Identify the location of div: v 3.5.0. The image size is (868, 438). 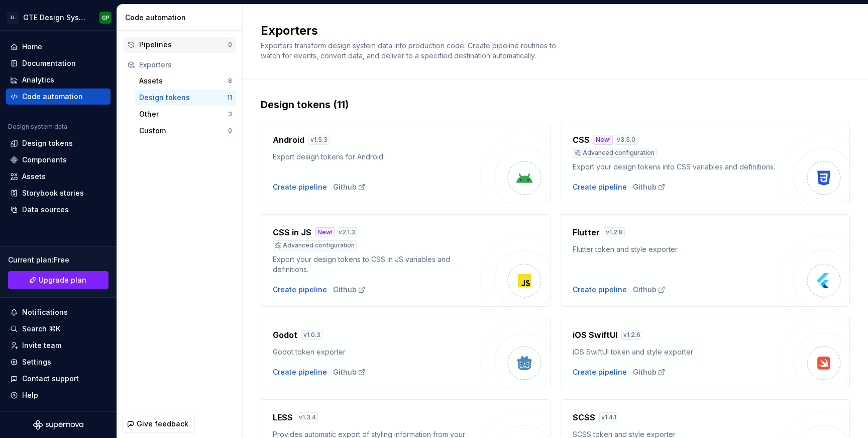
(626, 140).